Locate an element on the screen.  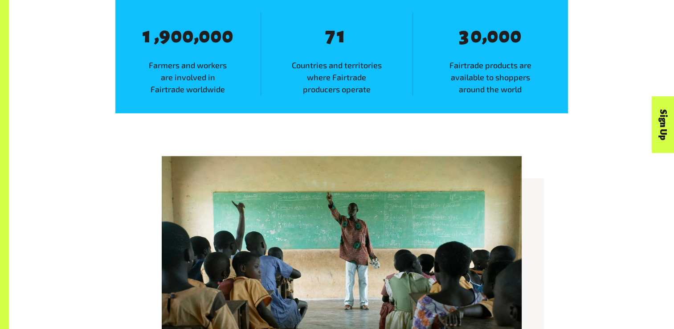
div: 9 is located at coordinates (164, 36).